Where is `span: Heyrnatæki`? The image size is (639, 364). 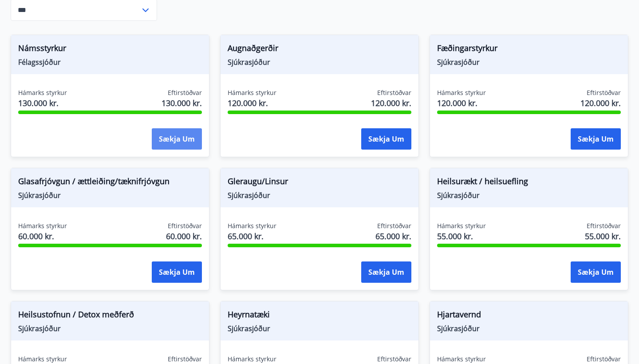
span: Heyrnatæki is located at coordinates (320, 316).